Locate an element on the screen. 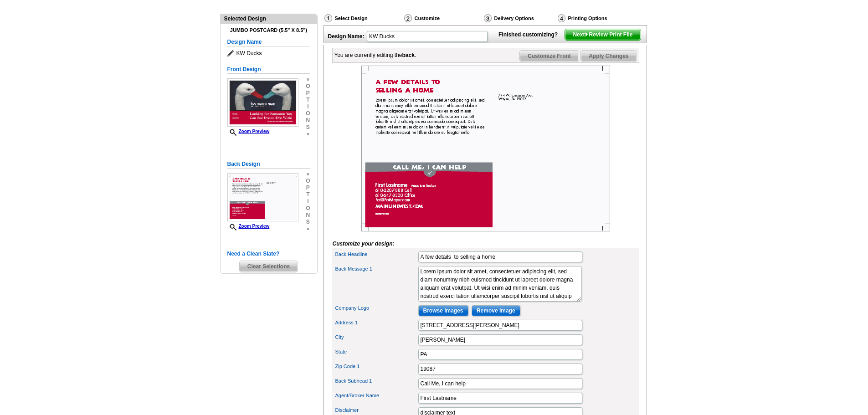 Image resolution: width=868 pixels, height=415 pixels. span: Next Review Print File is located at coordinates (602, 34).